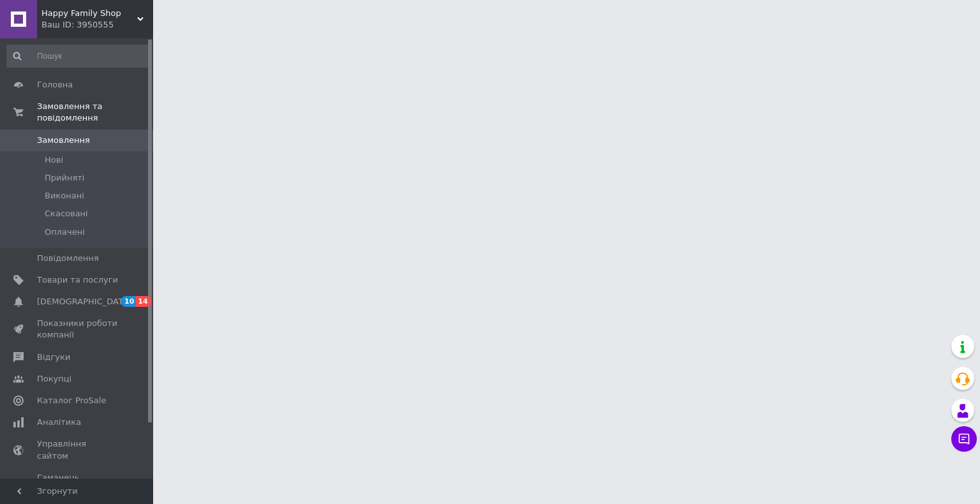  Describe the element at coordinates (78, 56) in the screenshot. I see `input: Пошук` at that location.